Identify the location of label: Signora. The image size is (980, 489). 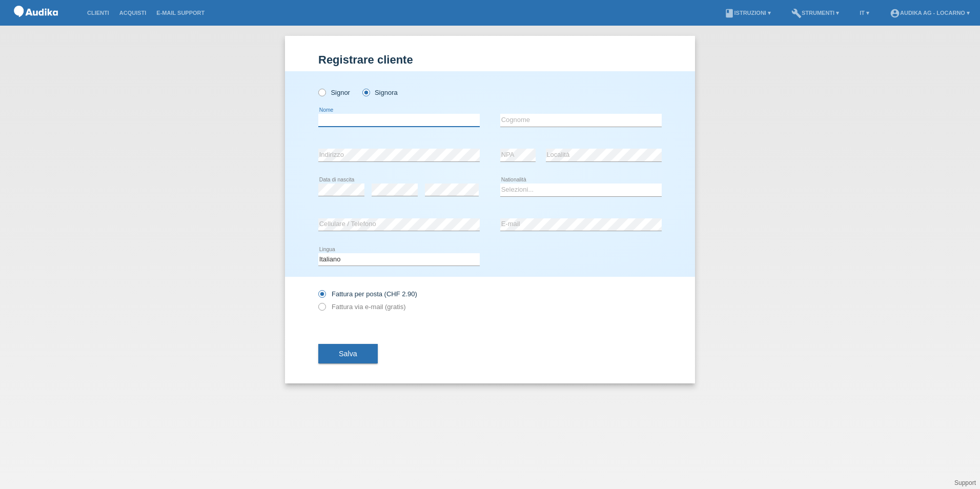
(379, 92).